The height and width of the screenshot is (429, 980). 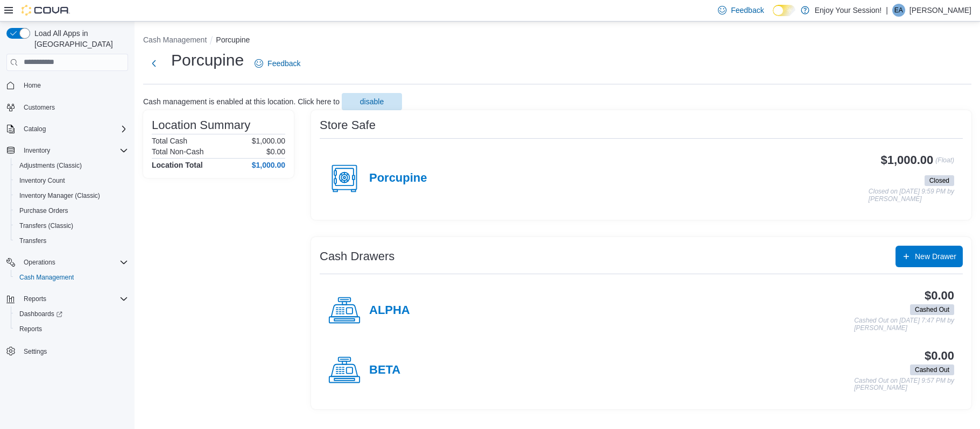 I want to click on a: Inventory Count, so click(x=42, y=180).